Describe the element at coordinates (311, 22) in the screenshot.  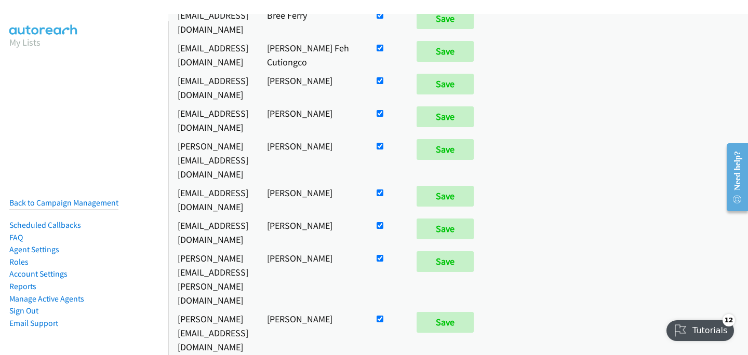
I see `td: Bree Ferry` at that location.